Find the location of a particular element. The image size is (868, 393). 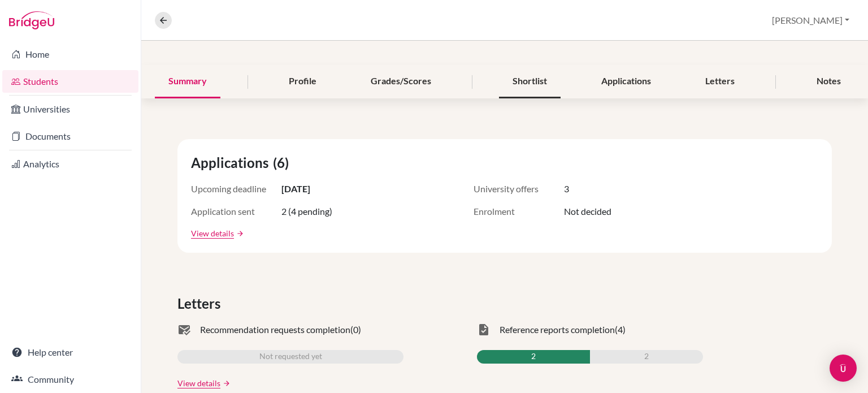

div: Profile is located at coordinates (303, 81).